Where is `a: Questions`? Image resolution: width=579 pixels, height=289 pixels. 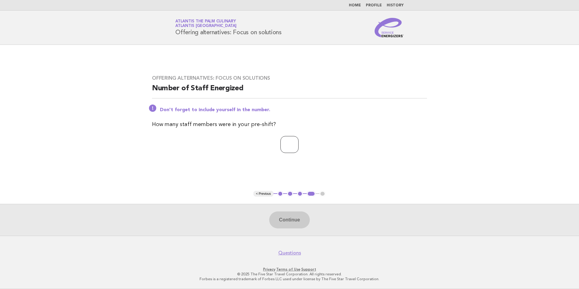 a: Questions is located at coordinates (290, 253).